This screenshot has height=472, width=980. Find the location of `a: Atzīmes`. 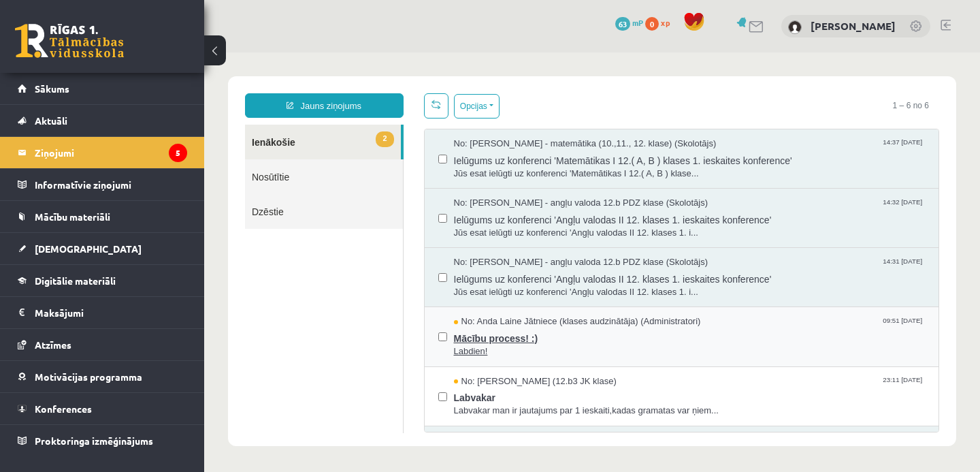

a: Atzīmes is located at coordinates (102, 345).